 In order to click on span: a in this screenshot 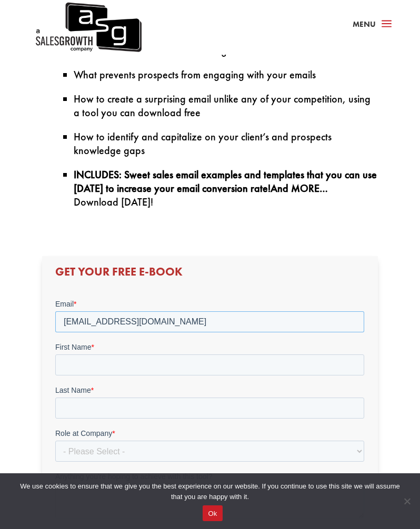, I will do `click(386, 24)`.